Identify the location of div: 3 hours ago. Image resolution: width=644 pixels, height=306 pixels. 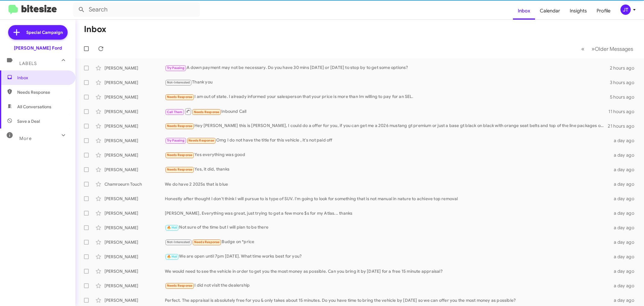
(624, 83).